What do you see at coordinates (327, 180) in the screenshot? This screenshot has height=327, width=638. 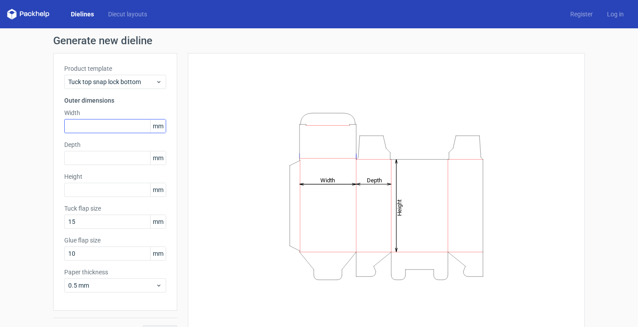 I see `tspan: Width` at bounding box center [327, 180].